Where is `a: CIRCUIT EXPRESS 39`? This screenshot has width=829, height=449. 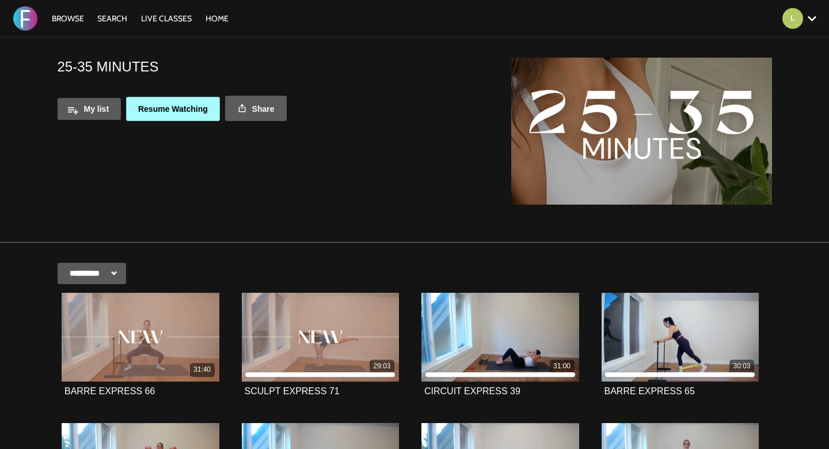 a: CIRCUIT EXPRESS 39 is located at coordinates (472, 391).